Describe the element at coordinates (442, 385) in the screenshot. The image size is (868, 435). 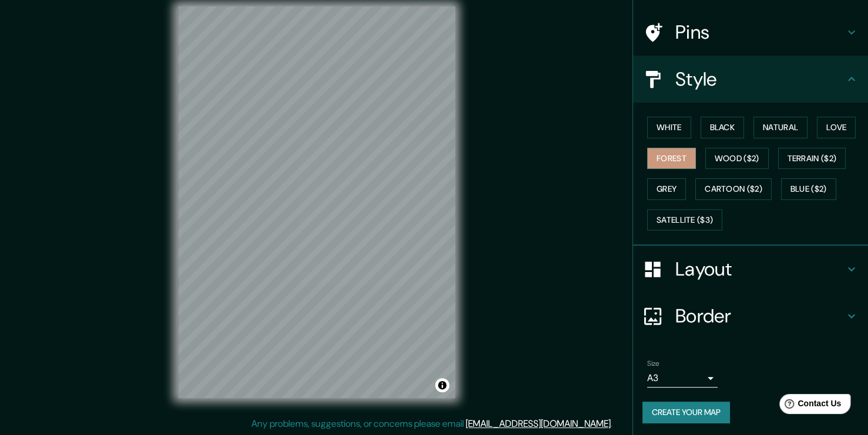
I see `button: Toggle attribution` at that location.